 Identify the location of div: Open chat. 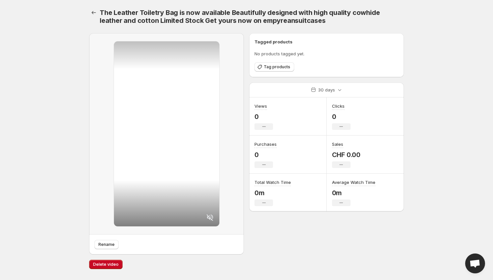
(475, 263).